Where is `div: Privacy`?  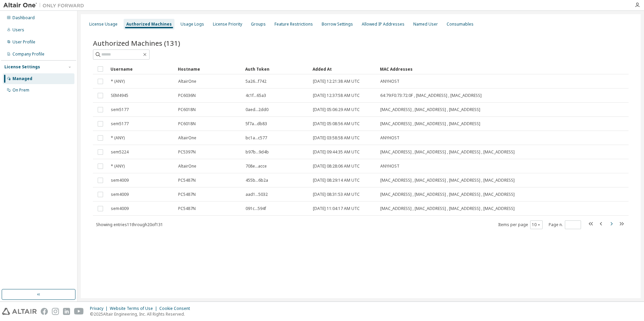
div: Privacy is located at coordinates (100, 308).